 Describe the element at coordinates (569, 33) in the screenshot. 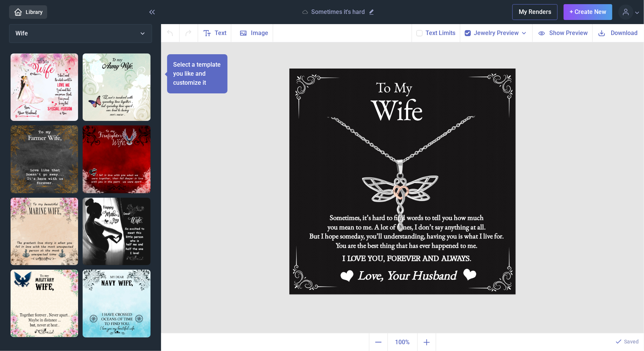

I see `span: Show Preview` at that location.